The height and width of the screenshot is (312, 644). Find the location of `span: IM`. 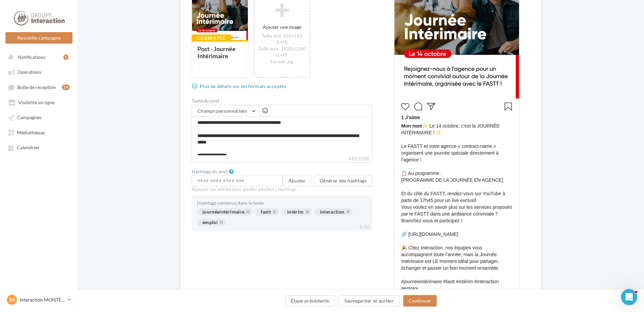

span: IM is located at coordinates (12, 299).